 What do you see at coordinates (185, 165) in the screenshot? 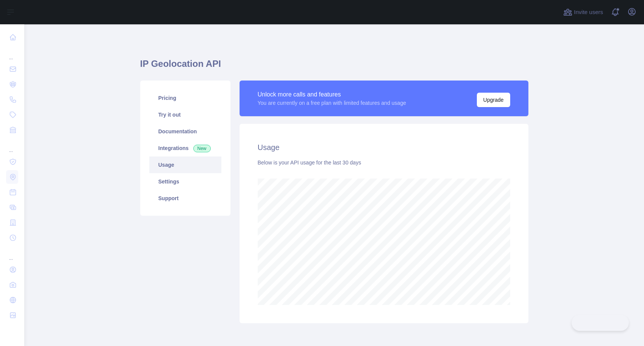
I see `a: Usage` at bounding box center [185, 165].